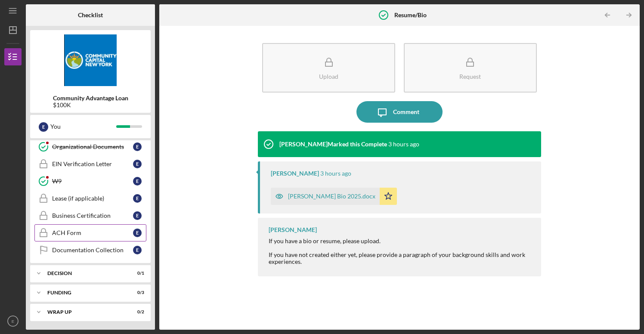 The height and width of the screenshot is (334, 644). Describe the element at coordinates (336, 173) in the screenshot. I see `time: 2025-09-05 15:36` at that location.